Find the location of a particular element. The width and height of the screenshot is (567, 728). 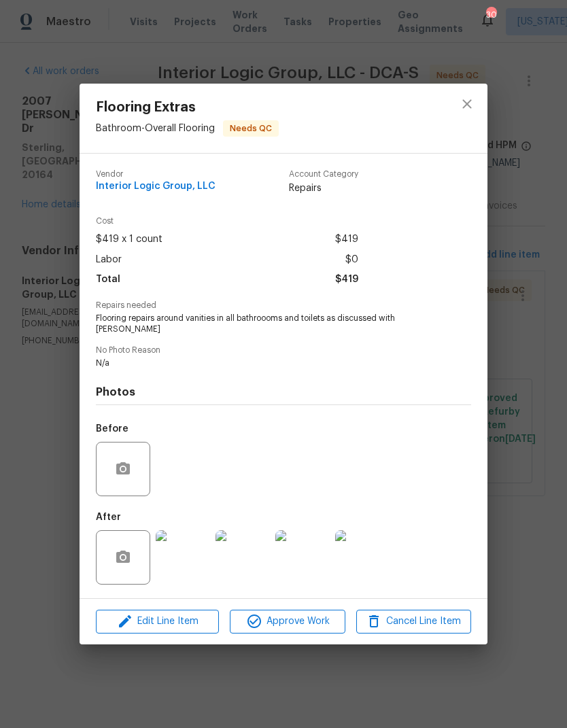

span: N/a is located at coordinates (264, 363).